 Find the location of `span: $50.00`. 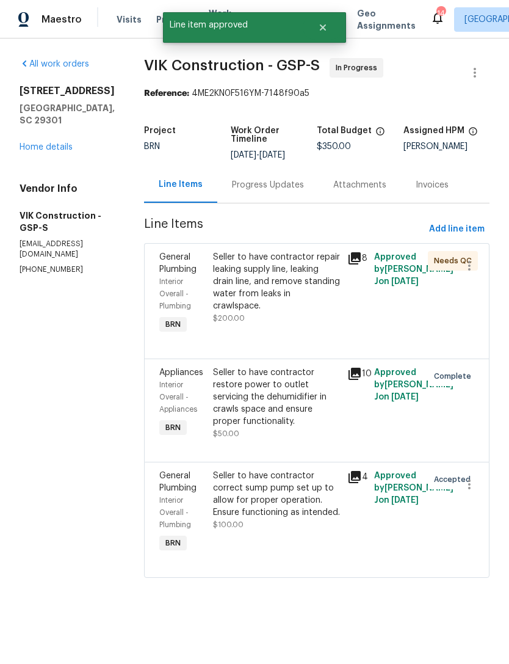

span: $50.00 is located at coordinates (226, 434).